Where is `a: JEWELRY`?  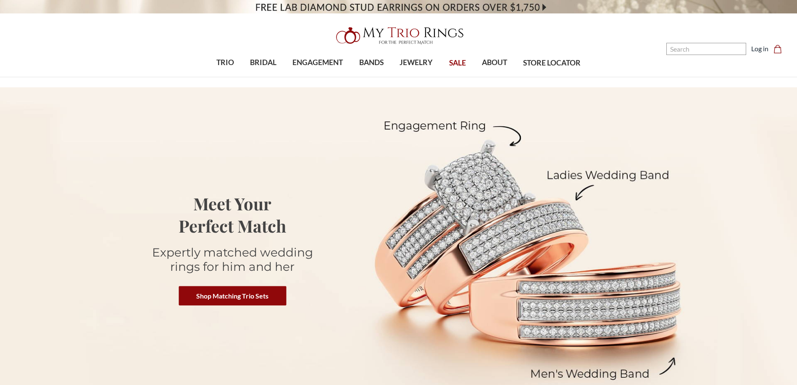
a: JEWELRY is located at coordinates (416, 63).